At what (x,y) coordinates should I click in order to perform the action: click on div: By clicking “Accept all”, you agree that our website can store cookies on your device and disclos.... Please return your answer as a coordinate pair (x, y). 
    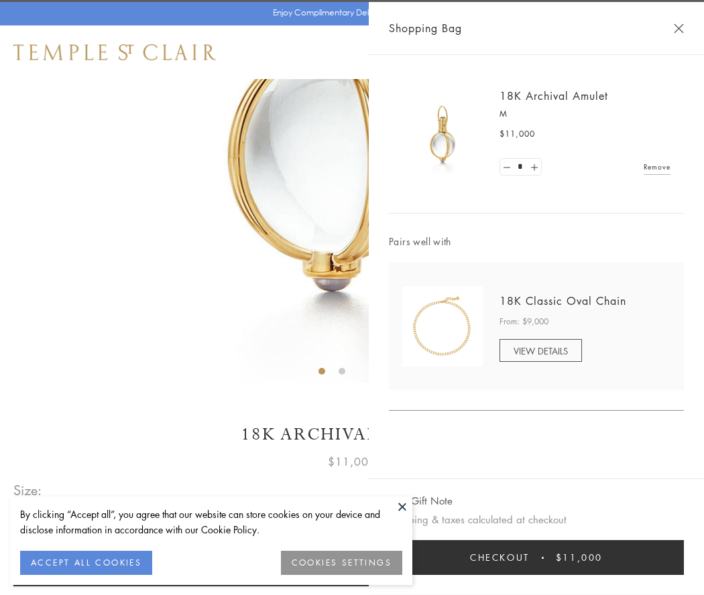
    Looking at the image, I should click on (211, 522).